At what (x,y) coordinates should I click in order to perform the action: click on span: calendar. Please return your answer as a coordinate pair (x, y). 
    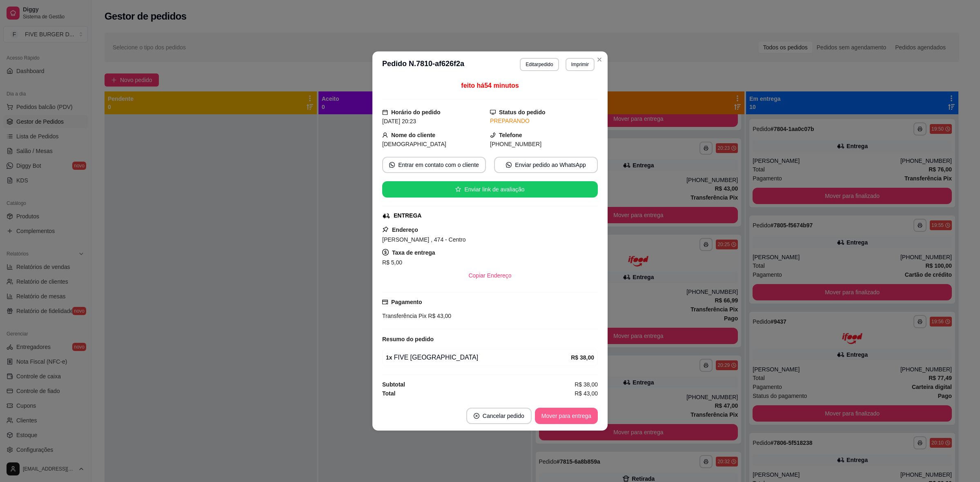
    Looking at the image, I should click on (385, 113).